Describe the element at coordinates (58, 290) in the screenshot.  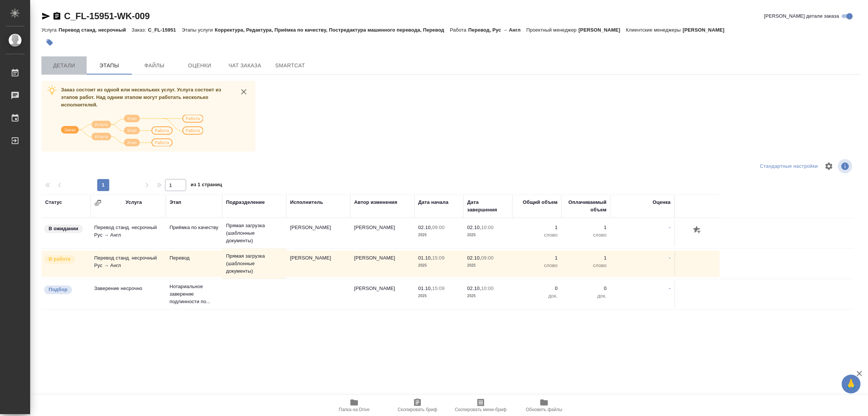
I see `p: Подбор` at that location.